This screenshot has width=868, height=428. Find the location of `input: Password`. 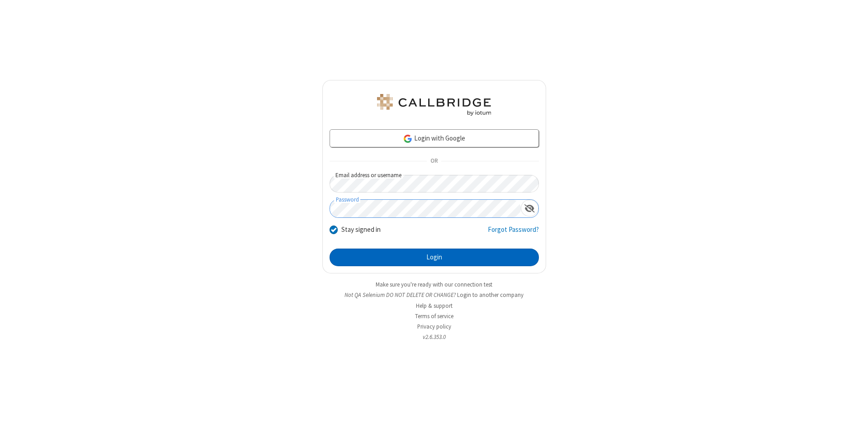

input: Password is located at coordinates (425, 208).